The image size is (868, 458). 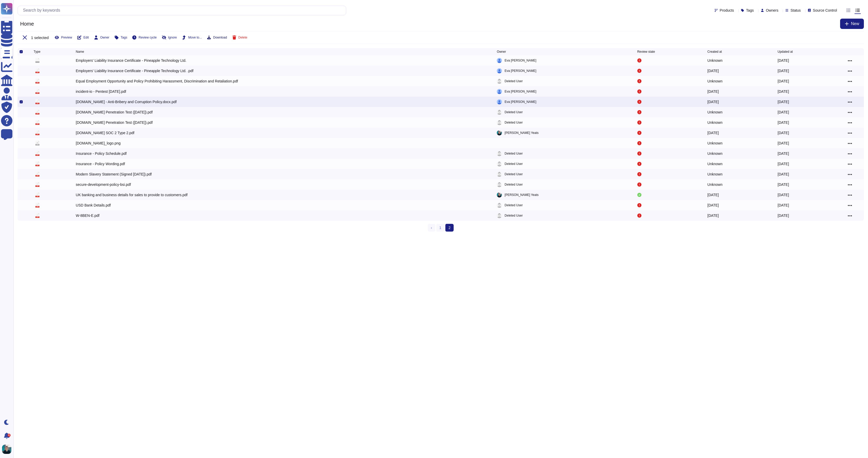 I want to click on span: Edit, so click(x=86, y=37).